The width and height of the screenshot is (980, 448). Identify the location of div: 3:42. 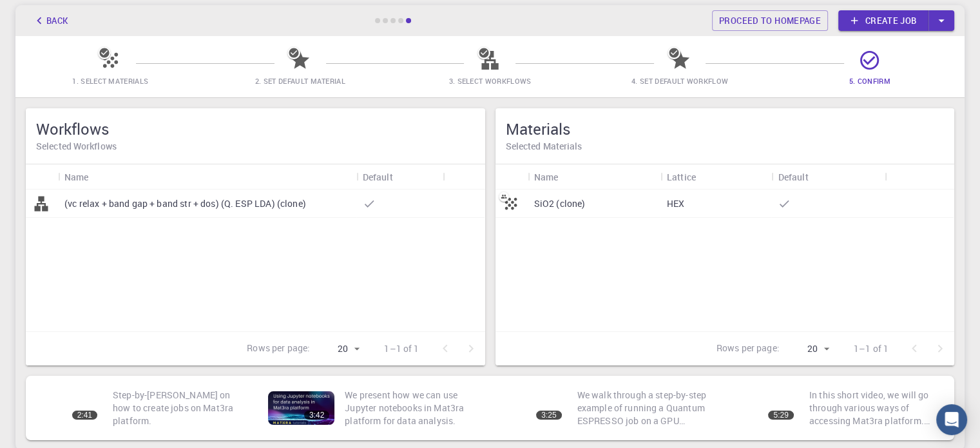
(317, 414).